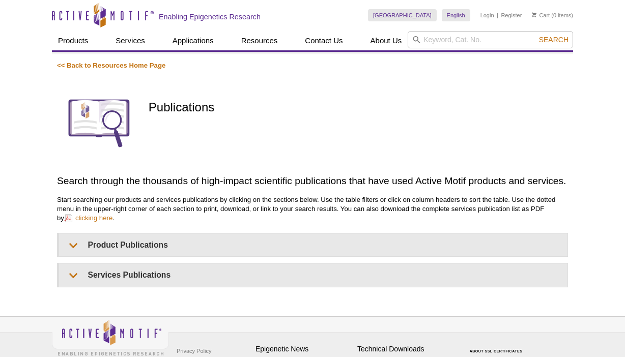 Image resolution: width=625 pixels, height=357 pixels. What do you see at coordinates (313, 245) in the screenshot?
I see `summary: Product Publications` at bounding box center [313, 245].